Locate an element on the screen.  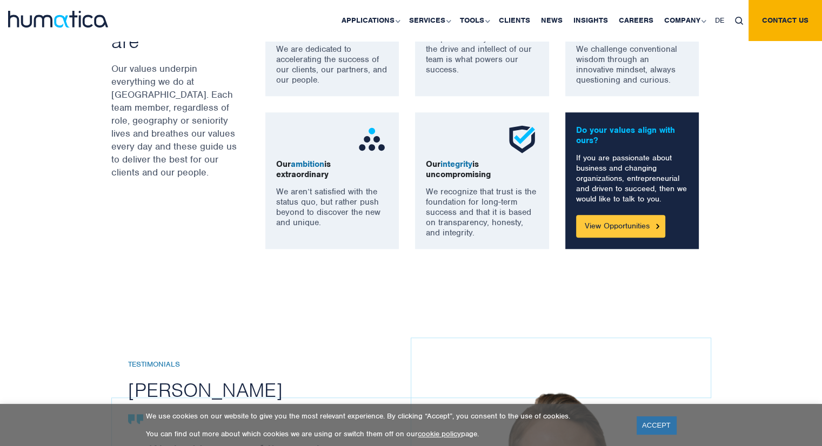
span: DE is located at coordinates (719, 20).